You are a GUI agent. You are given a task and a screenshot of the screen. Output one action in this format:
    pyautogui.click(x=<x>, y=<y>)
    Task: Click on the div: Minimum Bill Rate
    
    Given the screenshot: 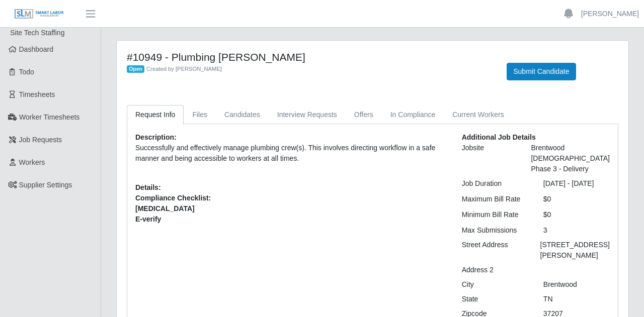 What is the action you would take?
    pyautogui.click(x=495, y=215)
    